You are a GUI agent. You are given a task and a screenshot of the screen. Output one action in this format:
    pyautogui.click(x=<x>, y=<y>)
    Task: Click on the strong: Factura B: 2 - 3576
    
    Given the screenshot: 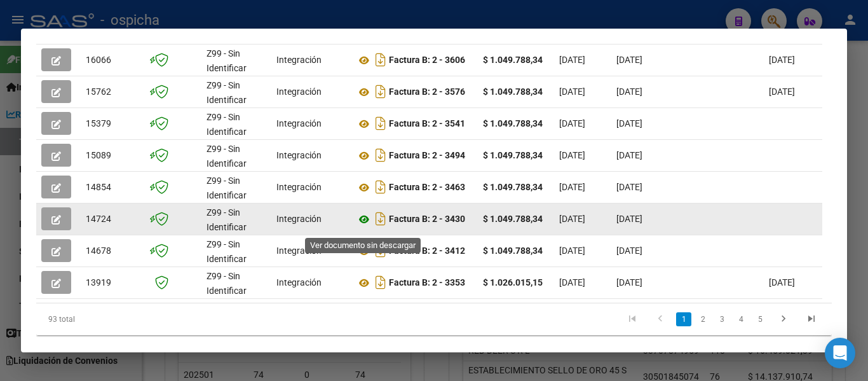 What is the action you would take?
    pyautogui.click(x=427, y=92)
    